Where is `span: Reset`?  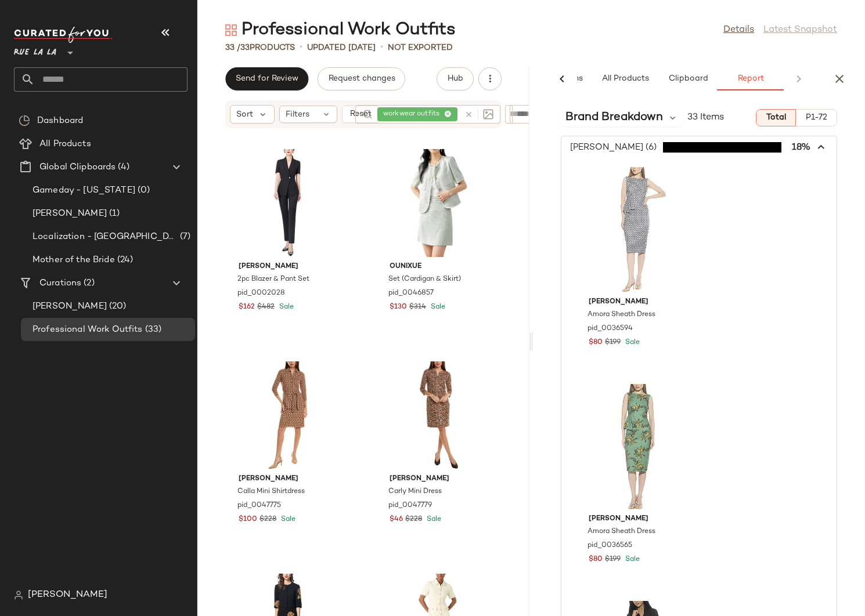 span: Reset is located at coordinates (360, 114).